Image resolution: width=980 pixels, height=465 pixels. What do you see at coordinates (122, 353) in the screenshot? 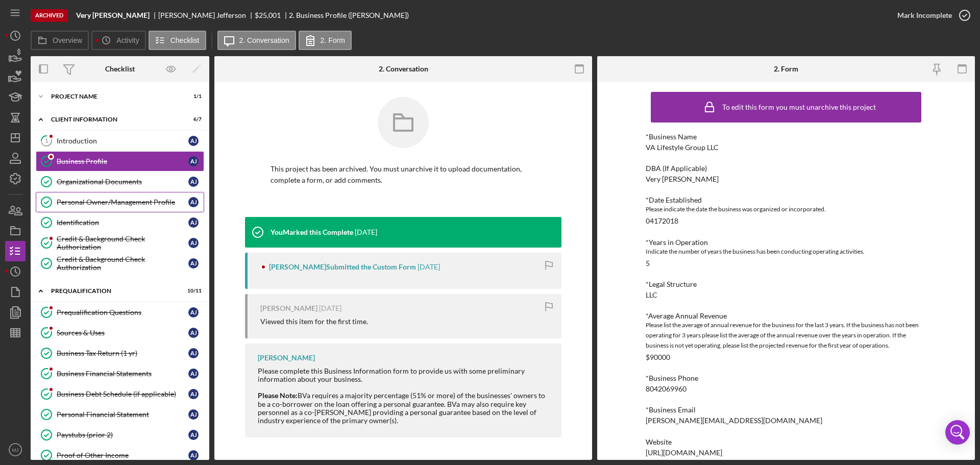
I see `div: Business Tax Return (1 yr)` at bounding box center [122, 353].